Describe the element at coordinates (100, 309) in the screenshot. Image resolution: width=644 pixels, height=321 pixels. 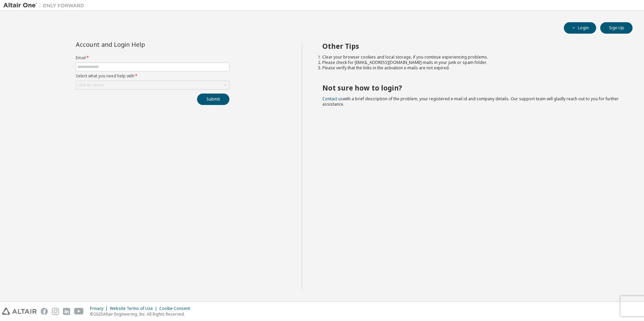
I see `div: Privacy` at that location.